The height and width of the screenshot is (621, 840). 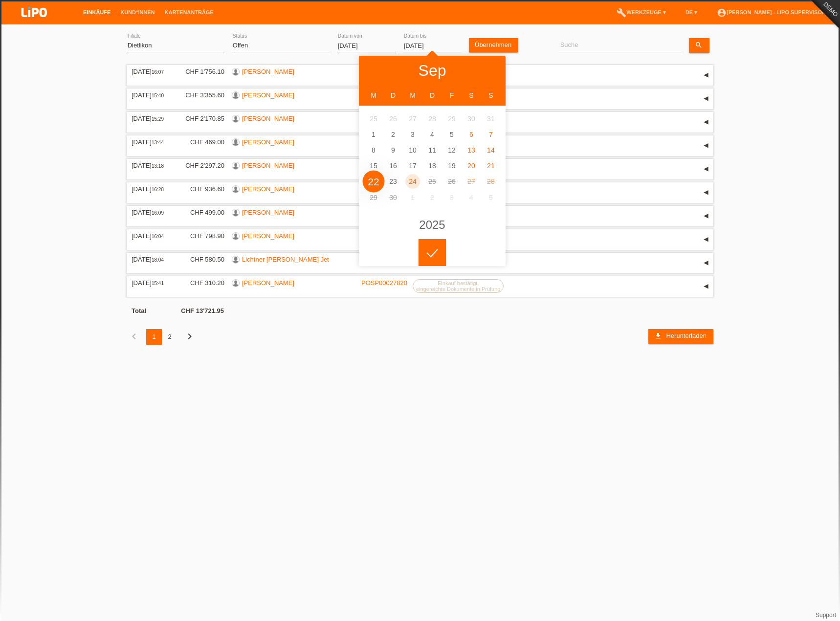 I want to click on span: 18:04, so click(x=158, y=260).